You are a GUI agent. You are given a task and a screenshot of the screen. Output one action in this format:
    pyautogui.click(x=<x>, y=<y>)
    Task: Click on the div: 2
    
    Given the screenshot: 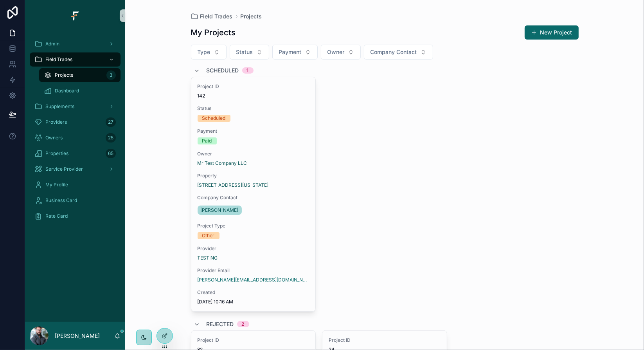 What is the action you would take?
    pyautogui.click(x=243, y=324)
    